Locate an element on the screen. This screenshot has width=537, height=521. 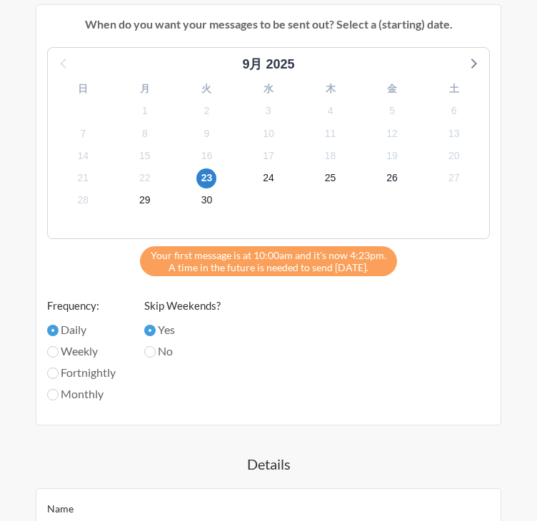
span: 2025年10月23日木曜日 is located at coordinates (206, 178).